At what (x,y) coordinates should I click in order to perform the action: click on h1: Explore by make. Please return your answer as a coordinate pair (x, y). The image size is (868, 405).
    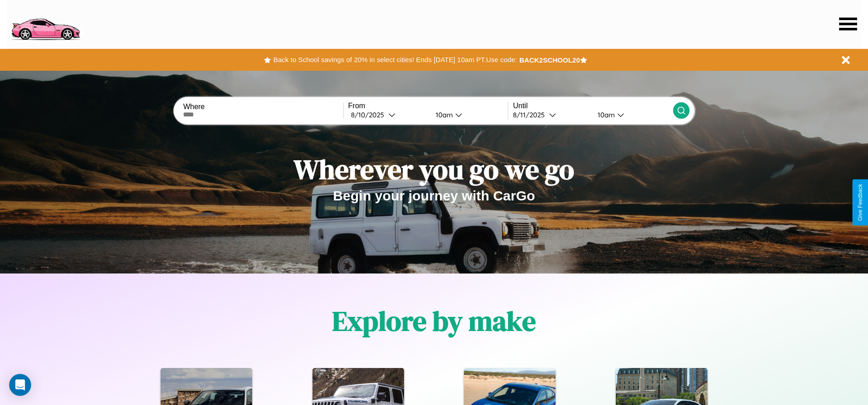
    Looking at the image, I should click on (434, 321).